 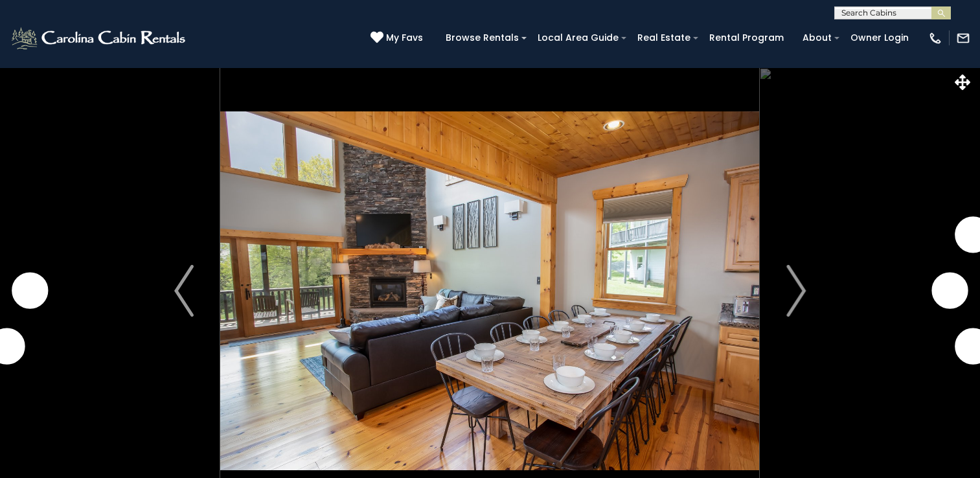 I want to click on img: mail-regular-white.png, so click(x=964, y=38).